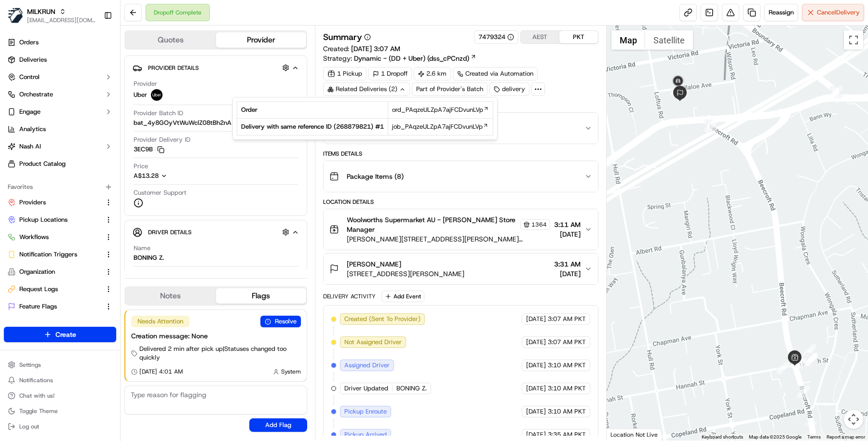  Describe the element at coordinates (160, 322) in the screenshot. I see `div: Needs Attention` at that location.